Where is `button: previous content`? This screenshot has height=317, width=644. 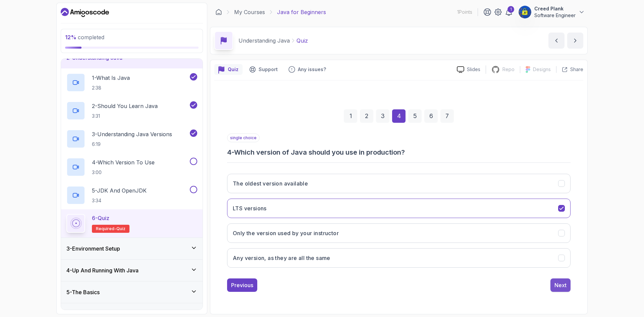 button: previous content is located at coordinates (557, 41).